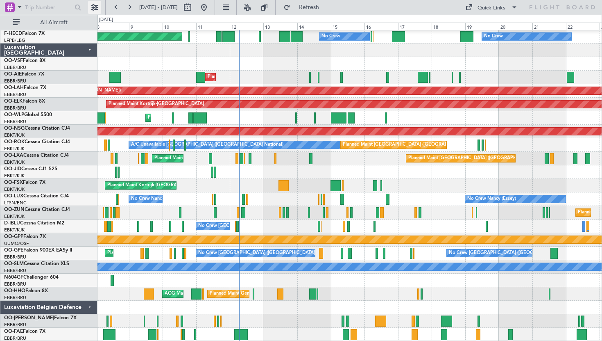 This screenshot has height=341, width=602. Describe the element at coordinates (15, 291) in the screenshot. I see `span: OO-HHO` at that location.